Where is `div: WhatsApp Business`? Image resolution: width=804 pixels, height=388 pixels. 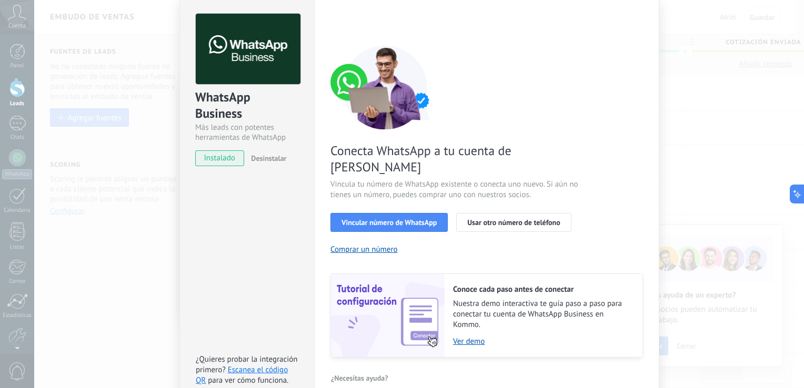 div: WhatsApp Business is located at coordinates (247, 106).